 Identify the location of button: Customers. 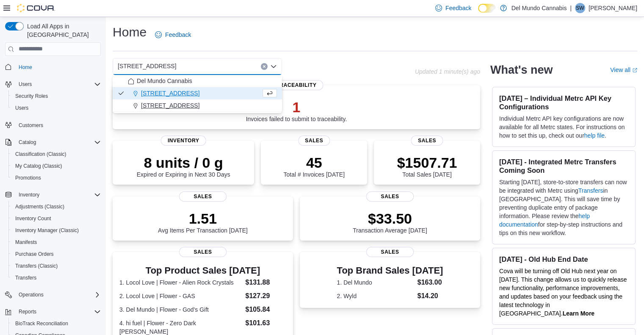
(53, 125).